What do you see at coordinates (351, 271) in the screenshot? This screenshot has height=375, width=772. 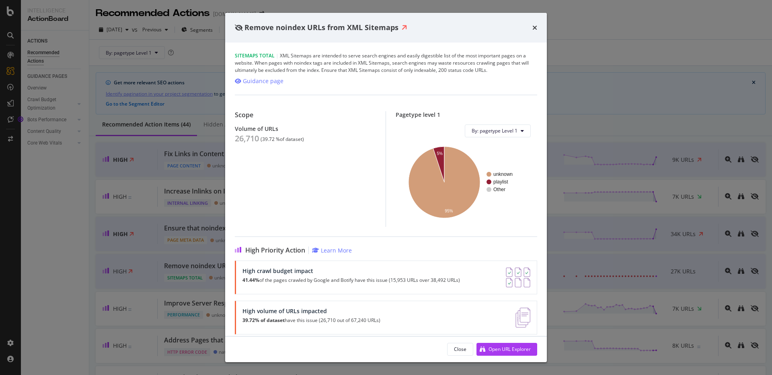 I see `div: High crawl budget impact` at bounding box center [351, 271].